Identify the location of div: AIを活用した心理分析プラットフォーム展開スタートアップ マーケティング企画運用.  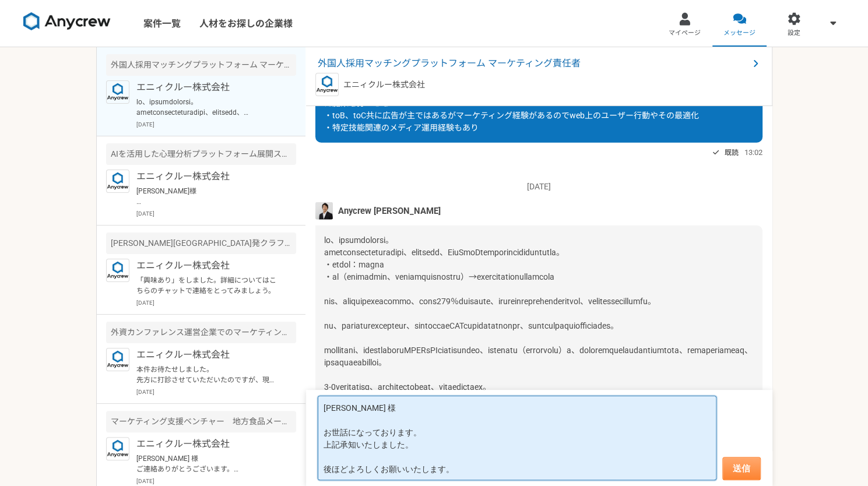
(201, 154).